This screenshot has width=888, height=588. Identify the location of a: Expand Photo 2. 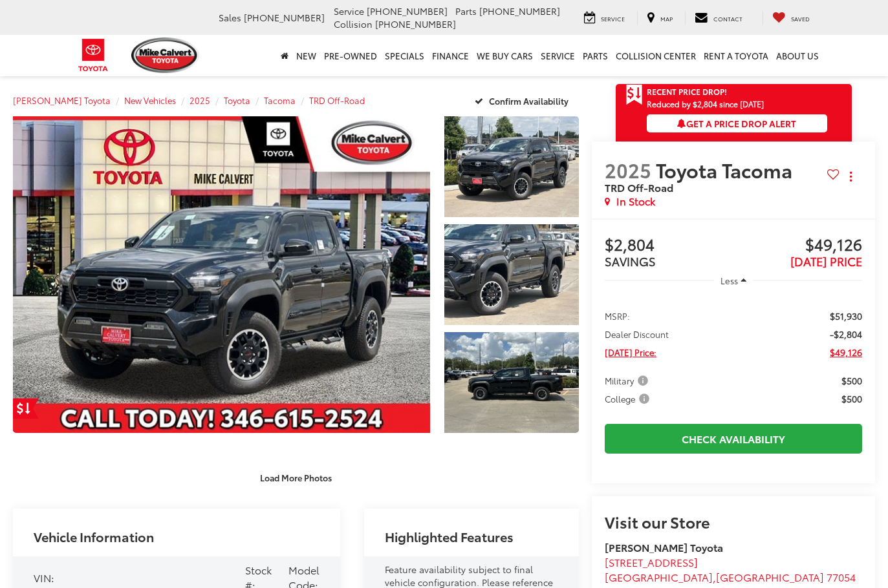
(512, 275).